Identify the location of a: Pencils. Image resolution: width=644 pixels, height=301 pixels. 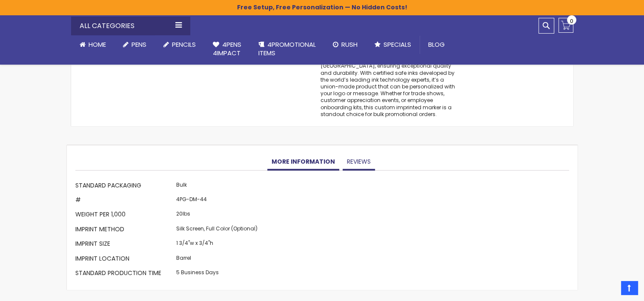
(179, 45).